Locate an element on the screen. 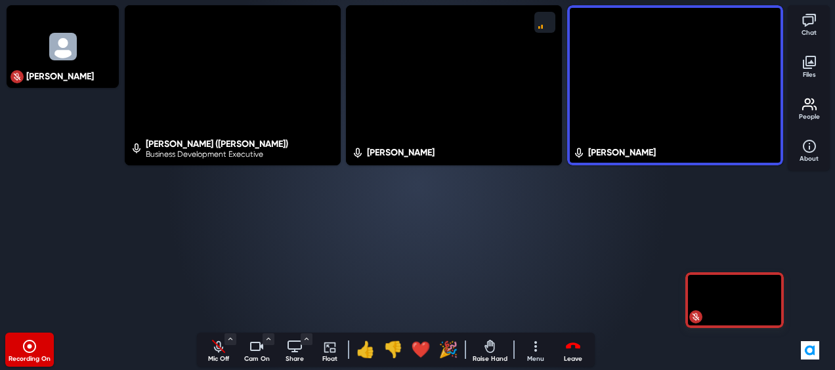  p: Mic Off is located at coordinates (219, 359).